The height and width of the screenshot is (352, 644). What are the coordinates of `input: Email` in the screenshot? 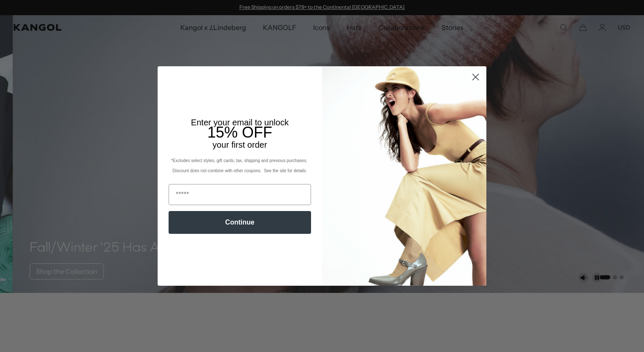 It's located at (240, 194).